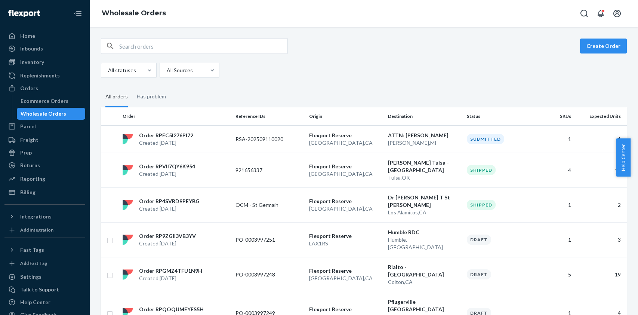  I want to click on p: Los Alamitos , CA, so click(424, 212).